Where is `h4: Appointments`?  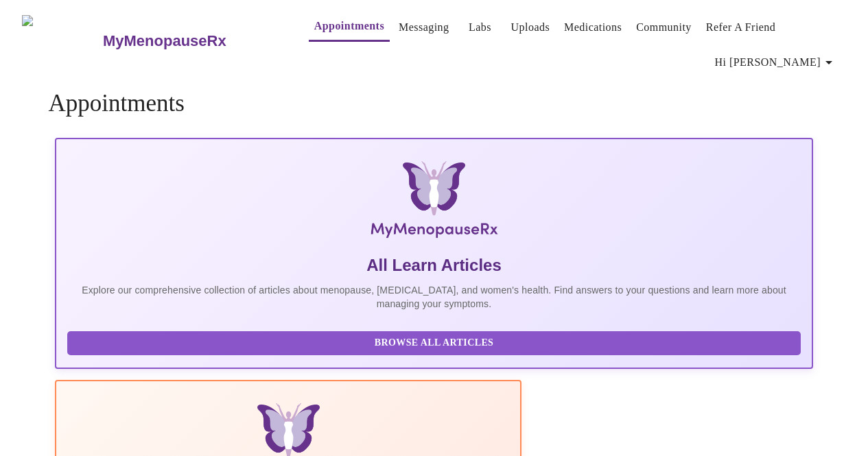 h4: Appointments is located at coordinates (433, 103).